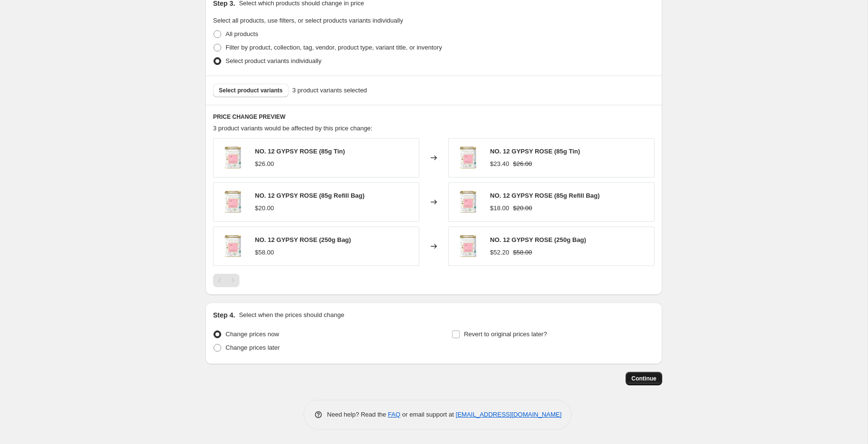  I want to click on span: 3 product variants would be affected by this price change:, so click(292, 128).